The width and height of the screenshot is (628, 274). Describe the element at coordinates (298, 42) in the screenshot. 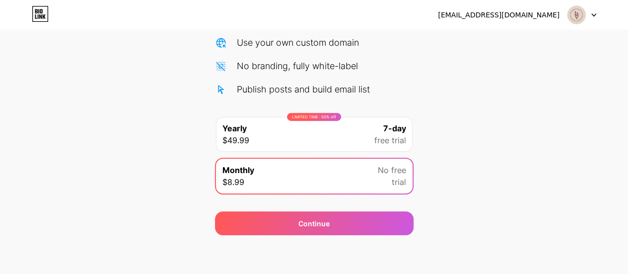

I see `div: Use your own custom domain` at that location.